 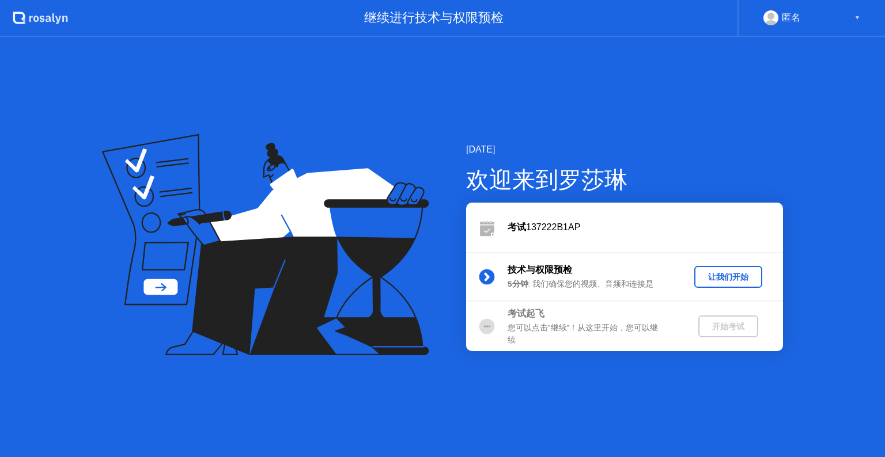 I want to click on div: : 我们确保您的视频、音频和连接是, so click(x=590, y=285).